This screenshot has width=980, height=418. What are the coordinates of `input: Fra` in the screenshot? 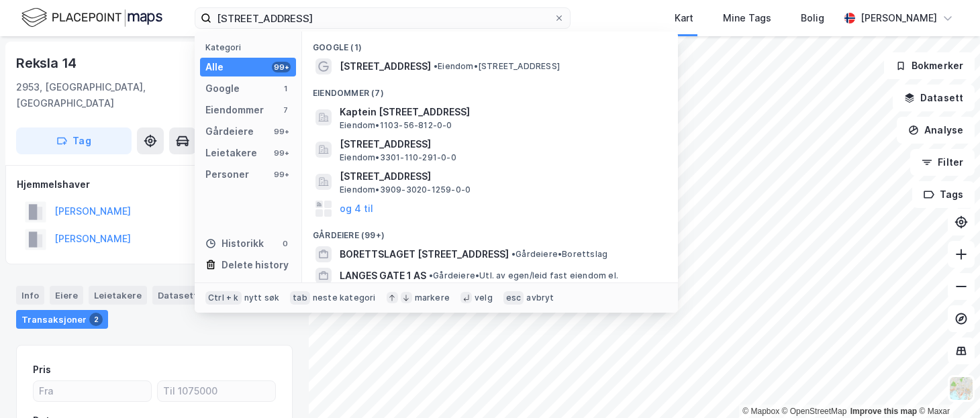 It's located at (92, 391).